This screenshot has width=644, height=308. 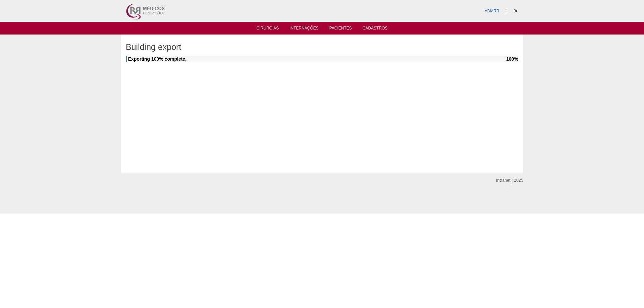 What do you see at coordinates (492, 11) in the screenshot?
I see `a: ADMRR` at bounding box center [492, 11].